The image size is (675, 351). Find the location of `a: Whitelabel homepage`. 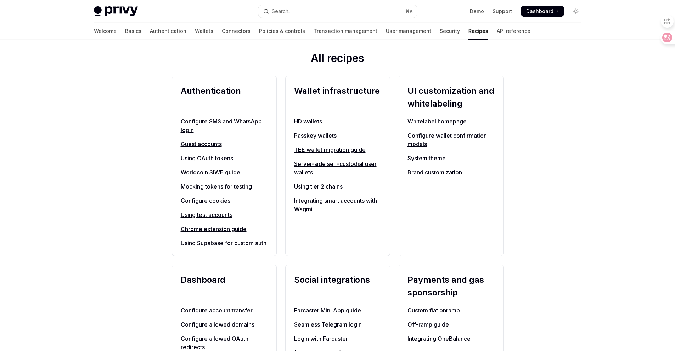

a: Whitelabel homepage is located at coordinates (451, 121).